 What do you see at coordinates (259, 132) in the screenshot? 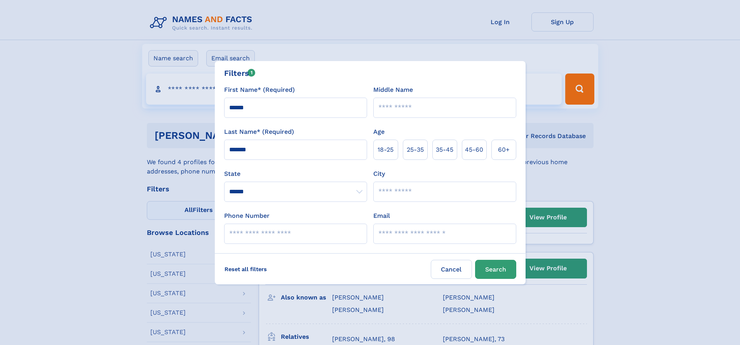
I see `label: Last Name* (Required)` at bounding box center [259, 132].